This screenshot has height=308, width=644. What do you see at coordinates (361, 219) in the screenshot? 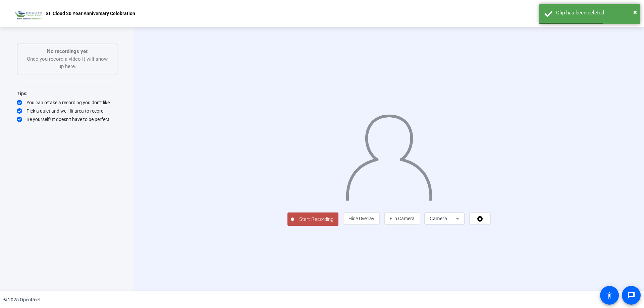
I see `button: Hide Overlay` at bounding box center [361, 219].